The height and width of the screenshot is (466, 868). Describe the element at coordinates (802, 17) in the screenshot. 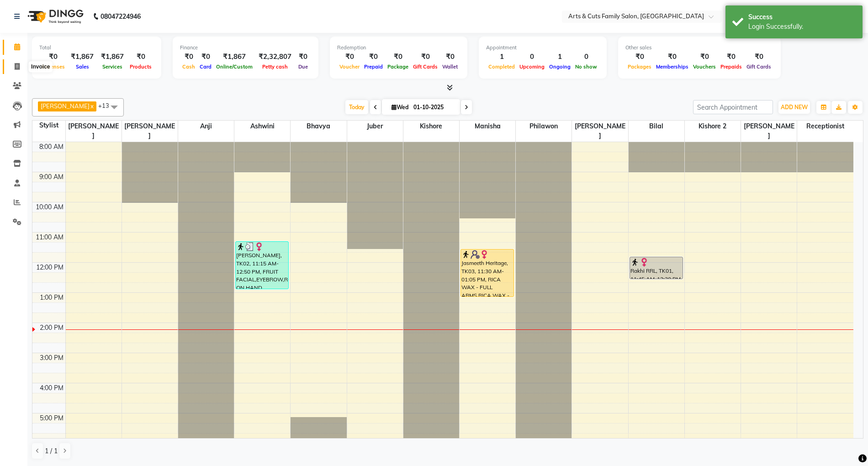

I see `div: Success` at that location.